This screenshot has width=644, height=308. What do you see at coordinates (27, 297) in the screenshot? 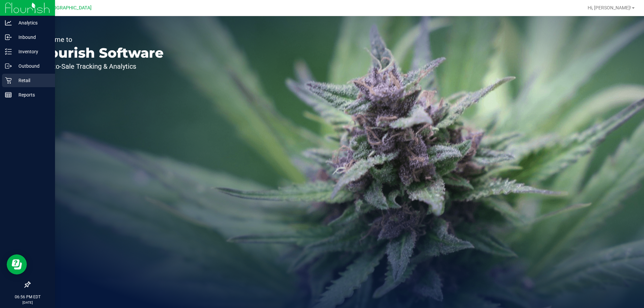
I see `p: 06:56 PM EDT` at bounding box center [27, 297].